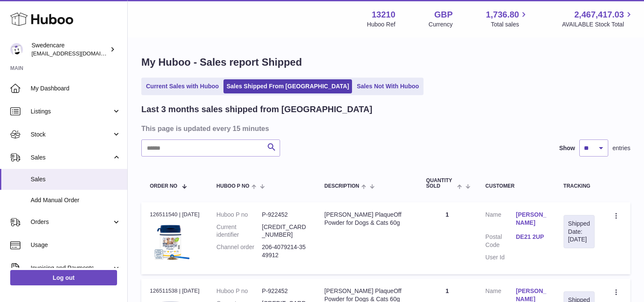 This screenshot has height=302, width=644. What do you see at coordinates (503, 14) in the screenshot?
I see `span: 1,736.80` at bounding box center [503, 14].